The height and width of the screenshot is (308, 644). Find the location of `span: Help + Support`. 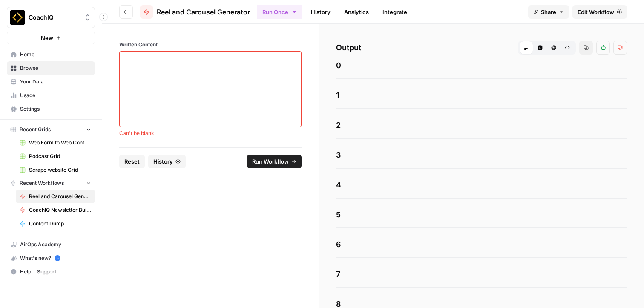

span: Help + Support is located at coordinates (55, 272).